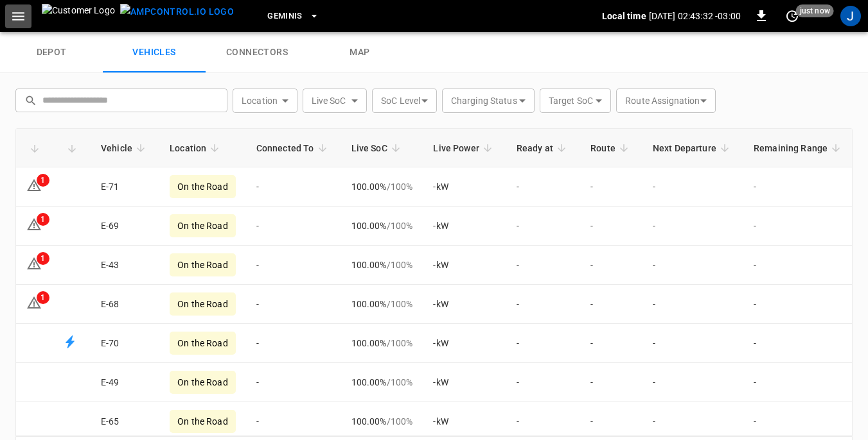 This screenshot has height=440, width=868. What do you see at coordinates (464, 148) in the screenshot?
I see `span: Live Power` at bounding box center [464, 148].